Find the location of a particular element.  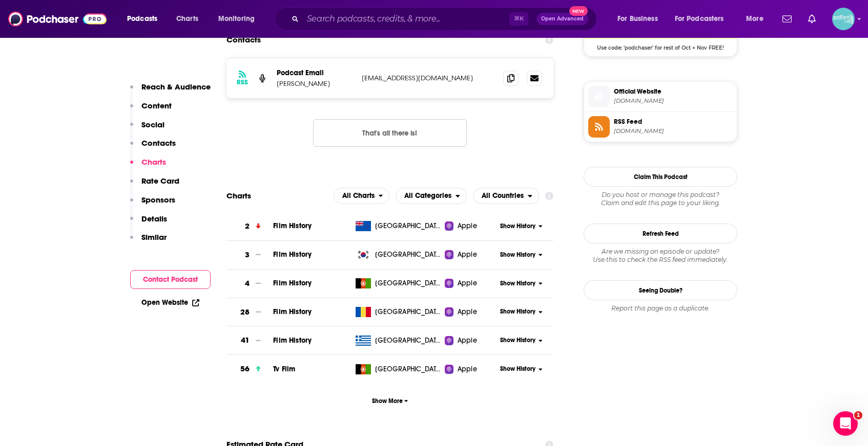

span: 1 is located at coordinates (858, 415).